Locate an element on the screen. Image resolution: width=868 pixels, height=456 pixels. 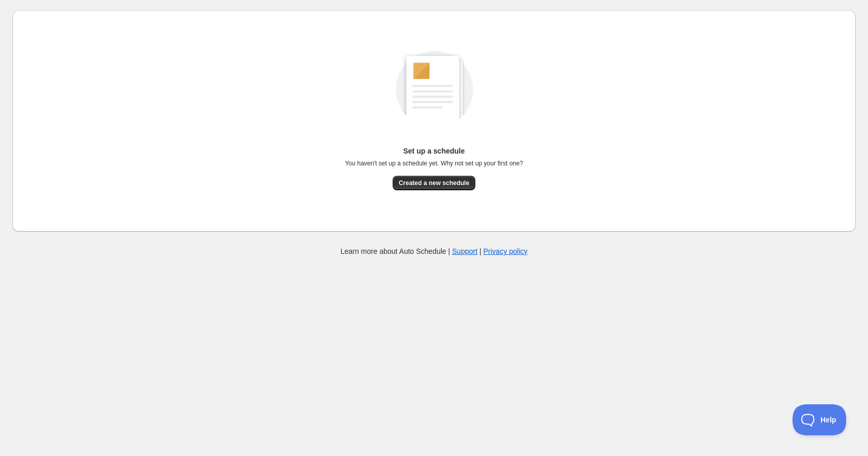
p: Learn more about Auto Schedule | | is located at coordinates (434, 251).